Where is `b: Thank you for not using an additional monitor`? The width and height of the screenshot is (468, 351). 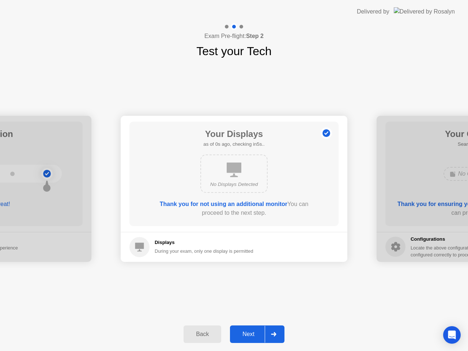
b: Thank you for not using an additional monitor is located at coordinates (223, 204).